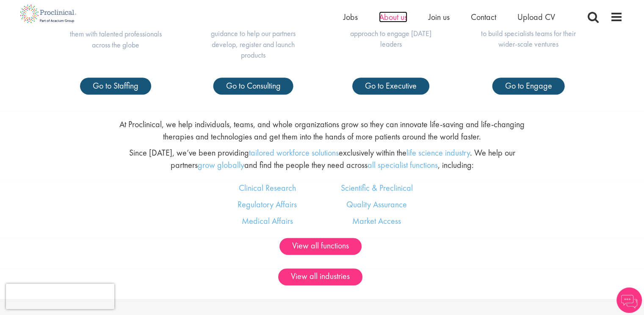  What do you see at coordinates (253, 85) in the screenshot?
I see `span: Go to Consulting` at bounding box center [253, 85].